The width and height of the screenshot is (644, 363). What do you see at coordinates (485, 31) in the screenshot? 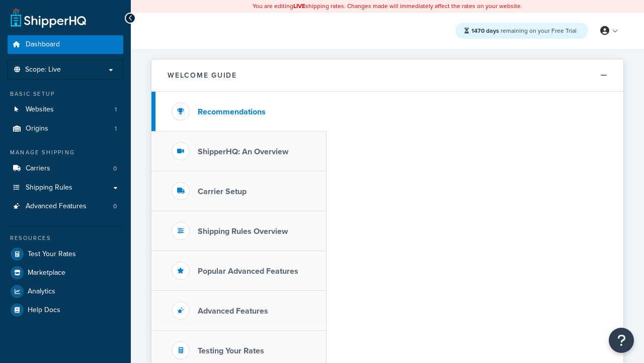
I see `strong: 1470 days` at bounding box center [485, 31].